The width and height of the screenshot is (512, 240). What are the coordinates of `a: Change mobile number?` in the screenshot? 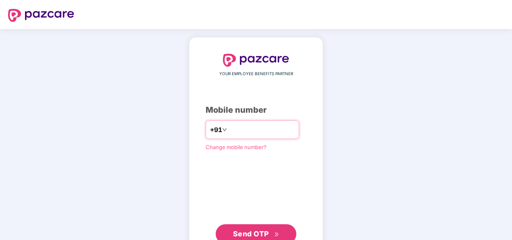 It's located at (236, 147).